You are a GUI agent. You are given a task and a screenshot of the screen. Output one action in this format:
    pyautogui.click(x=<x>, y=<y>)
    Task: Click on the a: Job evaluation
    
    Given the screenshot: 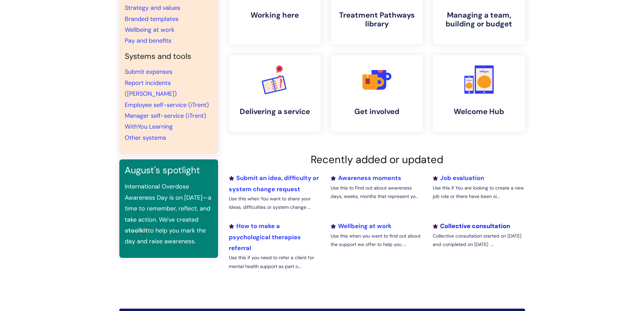 What is the action you would take?
    pyautogui.click(x=459, y=178)
    